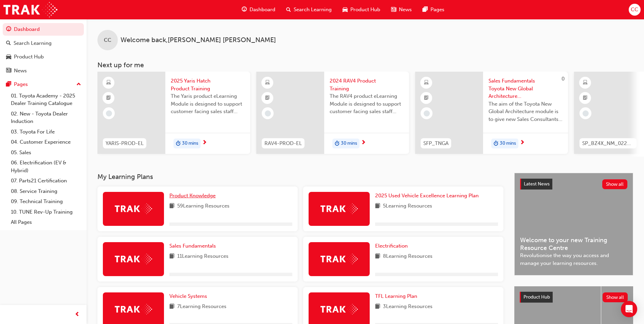 The image size is (644, 324). I want to click on a: guage-iconDashboard, so click(258, 9).